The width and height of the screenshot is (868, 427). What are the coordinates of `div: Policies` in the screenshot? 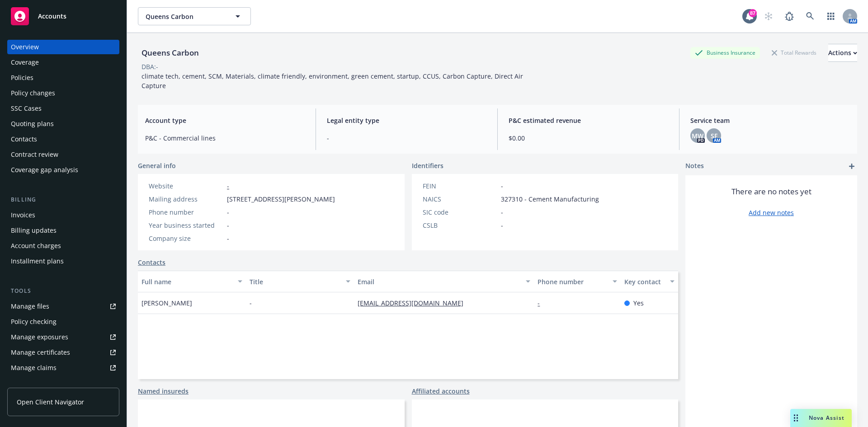 It's located at (22, 77).